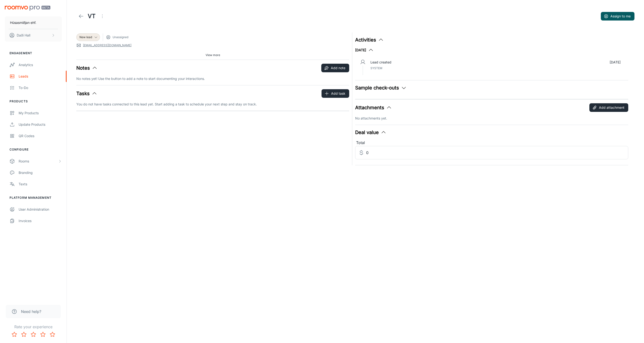 Image resolution: width=644 pixels, height=343 pixels. I want to click on button: Open menu, so click(102, 16).